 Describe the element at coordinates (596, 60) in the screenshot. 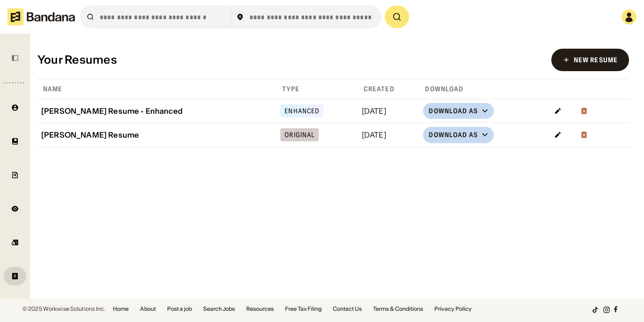

I see `div: New Resume` at that location.